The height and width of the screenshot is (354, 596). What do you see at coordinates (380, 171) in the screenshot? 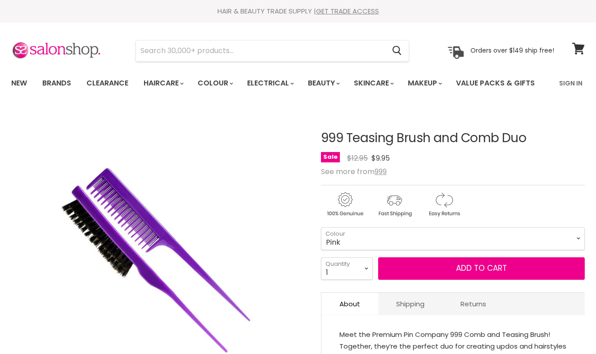
I see `a: 999` at bounding box center [380, 171].